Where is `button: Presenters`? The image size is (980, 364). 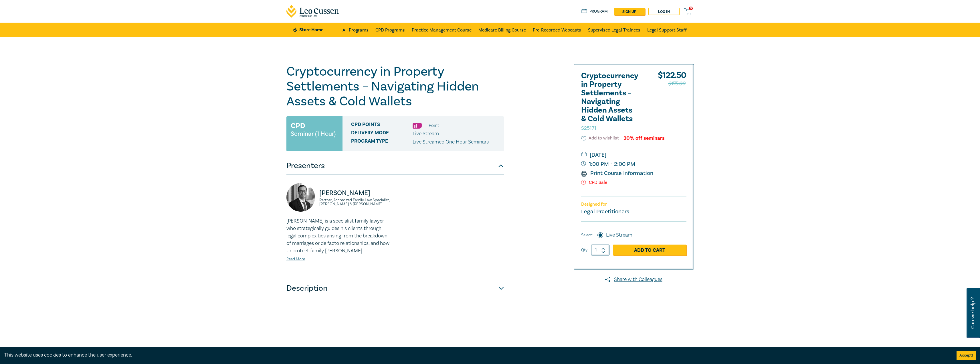
button: Presenters is located at coordinates (395, 166).